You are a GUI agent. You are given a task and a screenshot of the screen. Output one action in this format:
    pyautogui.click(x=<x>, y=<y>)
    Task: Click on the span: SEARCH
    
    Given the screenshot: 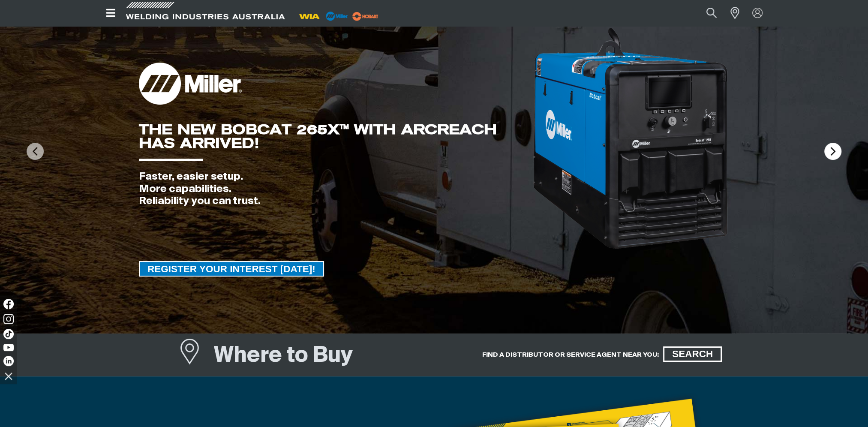 What is the action you would take?
    pyautogui.click(x=692, y=354)
    